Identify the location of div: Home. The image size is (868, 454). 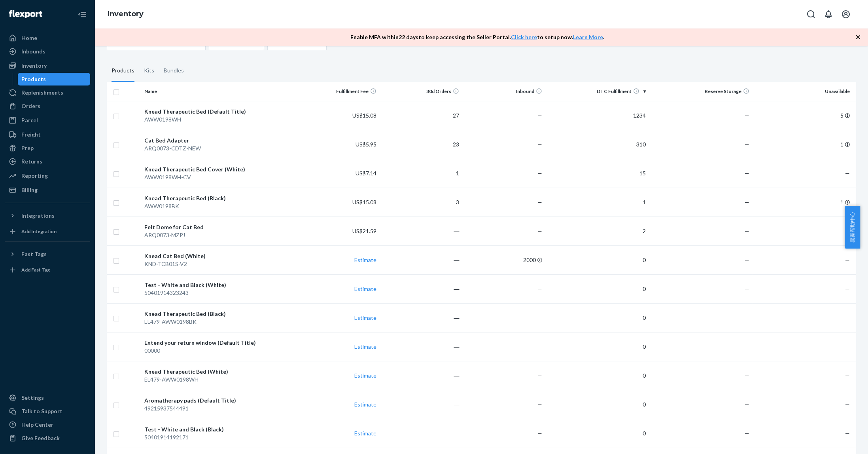
(29, 38).